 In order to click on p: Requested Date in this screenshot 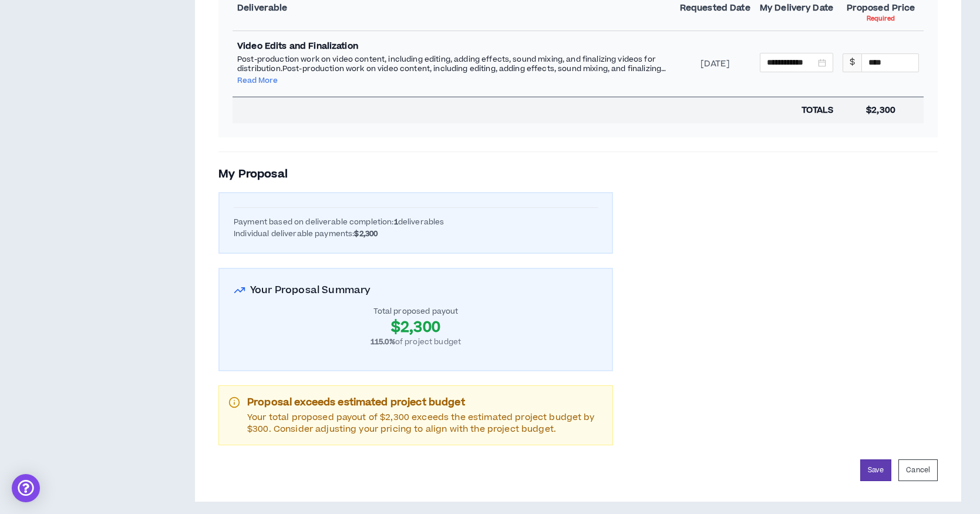, I will do `click(715, 8)`.